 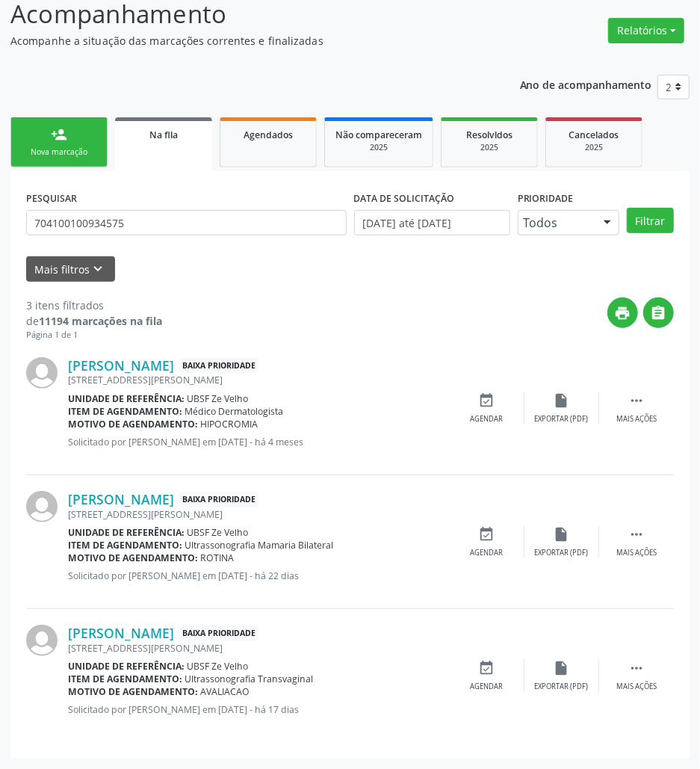 What do you see at coordinates (586, 84) in the screenshot?
I see `p: Ano de acompanhamento` at bounding box center [586, 84].